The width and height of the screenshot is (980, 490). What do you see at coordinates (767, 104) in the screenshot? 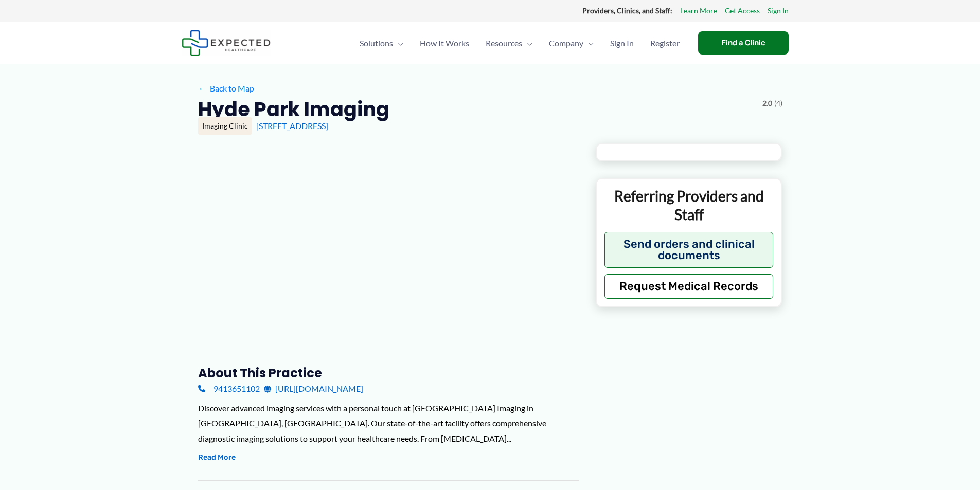
I see `span: 2.0` at bounding box center [767, 104].